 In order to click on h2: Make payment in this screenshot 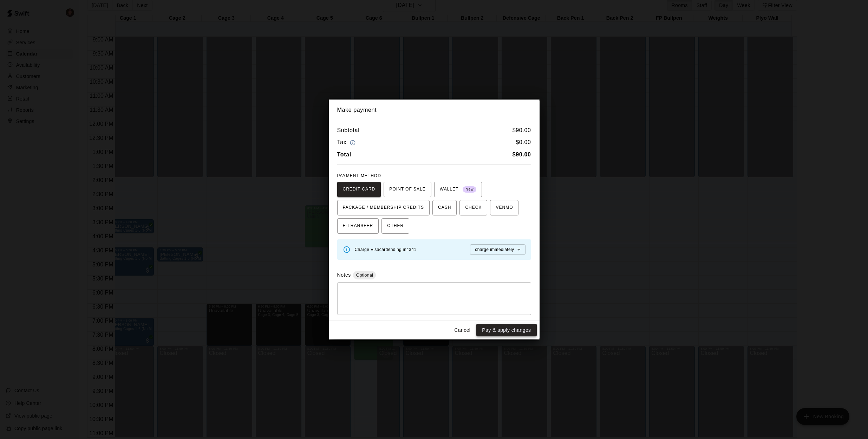, I will do `click(434, 110)`.